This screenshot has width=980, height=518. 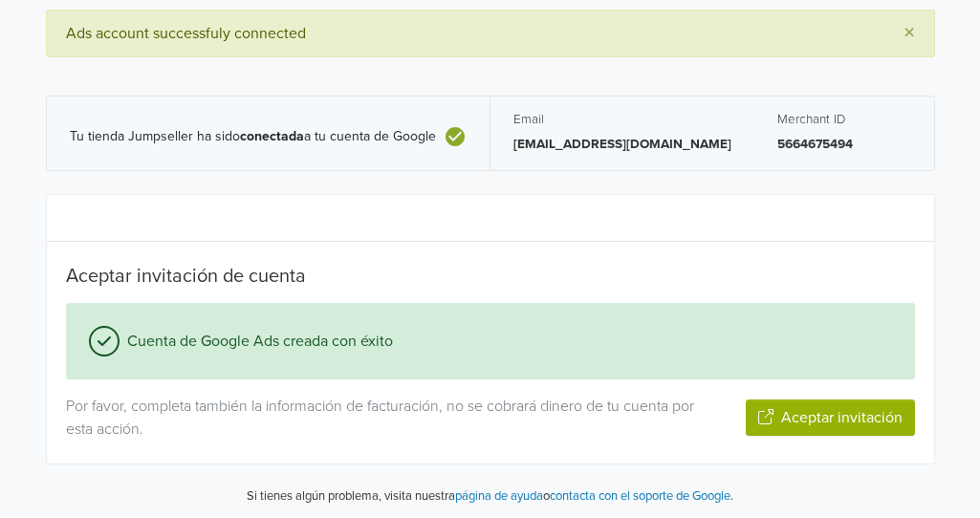 I want to click on span: Cuenta de Google Ads creada con éxito, so click(x=256, y=341).